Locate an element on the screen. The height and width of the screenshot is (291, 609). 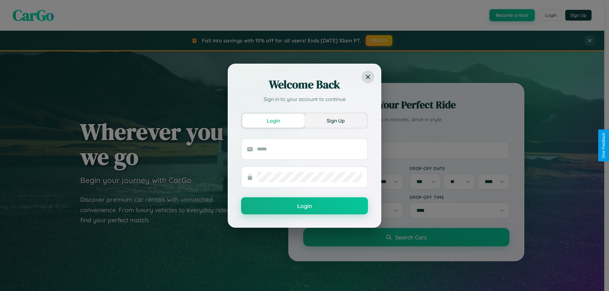
h2: Welcome Back is located at coordinates (304, 85).